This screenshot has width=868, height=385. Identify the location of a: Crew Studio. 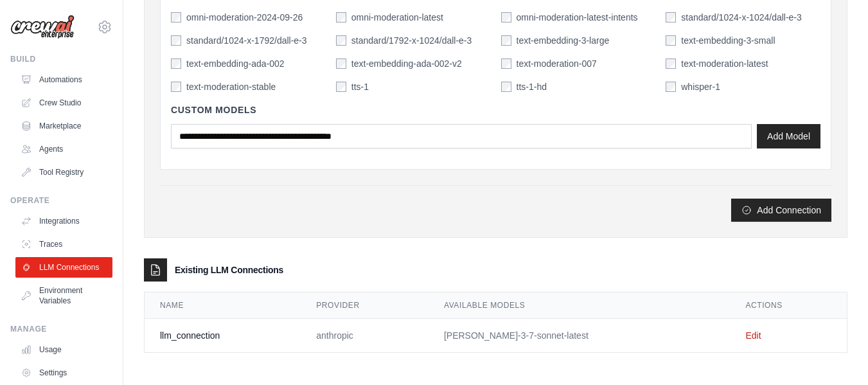
(63, 103).